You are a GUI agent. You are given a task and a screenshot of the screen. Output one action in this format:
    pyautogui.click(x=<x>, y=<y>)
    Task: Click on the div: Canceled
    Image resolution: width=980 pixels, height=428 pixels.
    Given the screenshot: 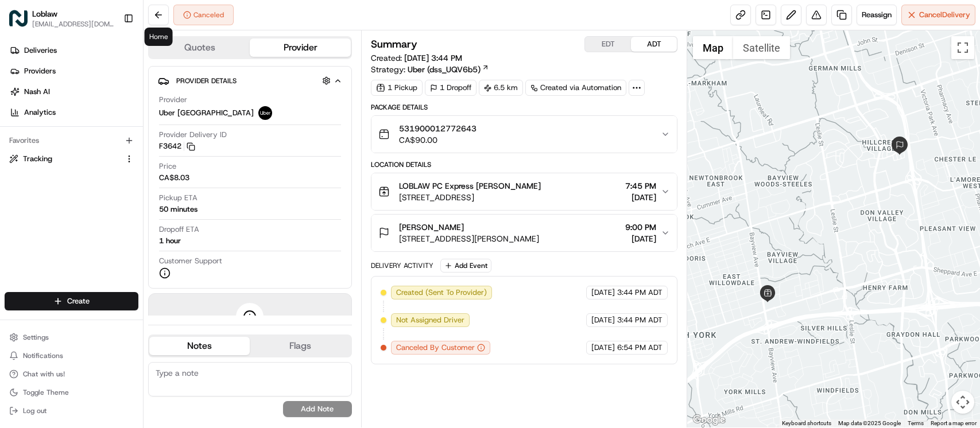 What is the action you would take?
    pyautogui.click(x=203, y=15)
    